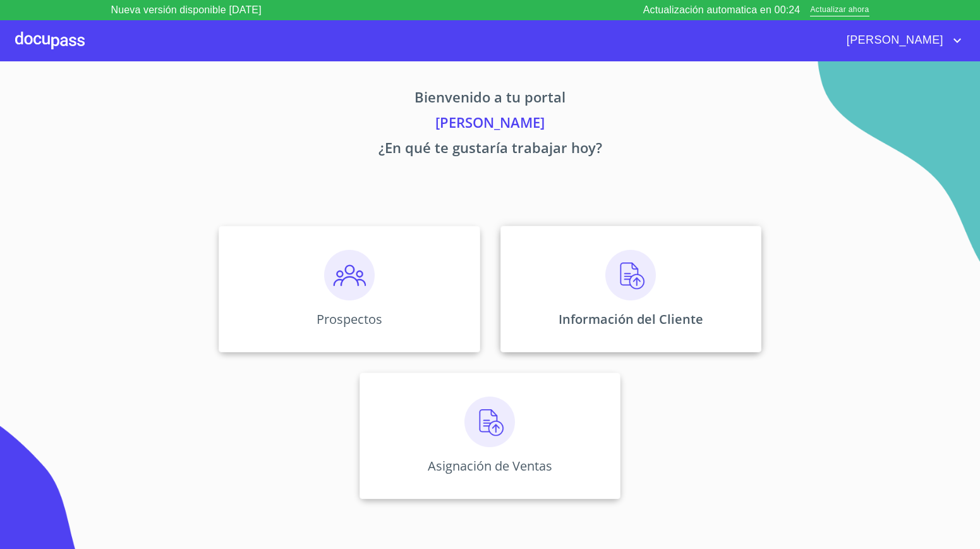  I want to click on p: Bienvenido a tu portal, so click(490, 99).